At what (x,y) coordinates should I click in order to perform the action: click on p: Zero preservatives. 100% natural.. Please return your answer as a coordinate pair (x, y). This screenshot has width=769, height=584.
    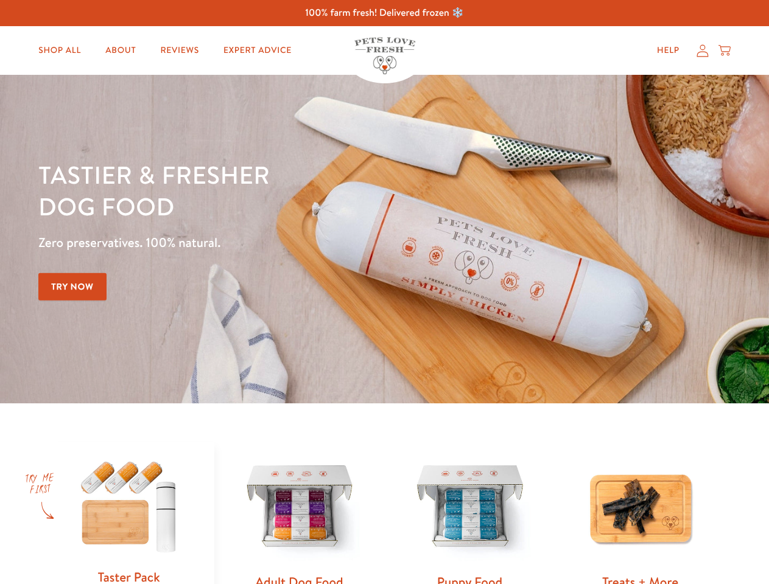
    Looking at the image, I should click on (269, 243).